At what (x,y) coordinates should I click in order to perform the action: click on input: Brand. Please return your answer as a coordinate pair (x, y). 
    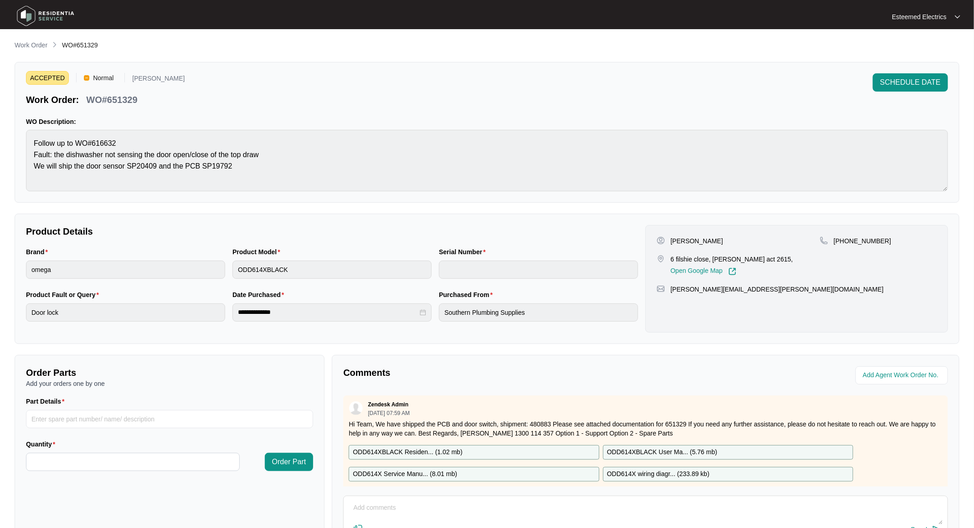
    Looking at the image, I should click on (125, 270).